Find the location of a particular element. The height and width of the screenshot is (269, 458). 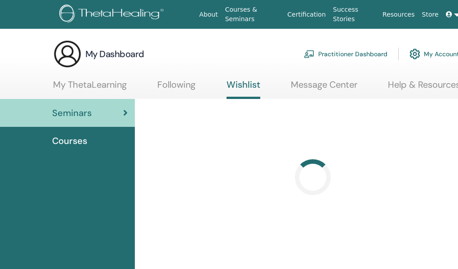

a: Practitioner Dashboard is located at coordinates (345, 54).